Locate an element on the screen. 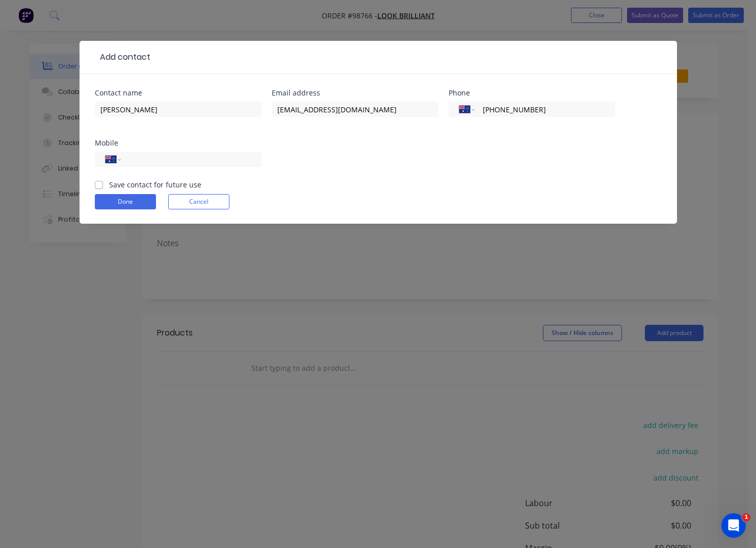  div: Phone is located at coordinates (532, 93).